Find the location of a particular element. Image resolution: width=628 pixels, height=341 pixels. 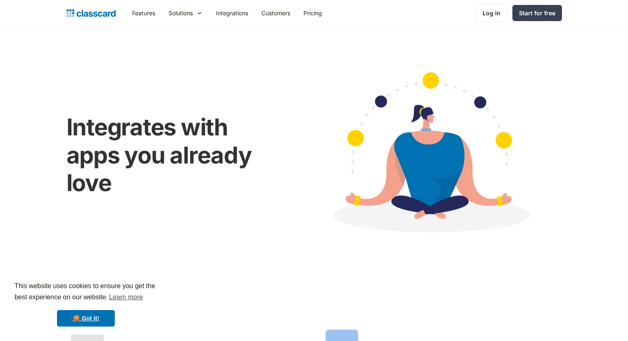

span: This website uses cookies to ensure you get the best experience on our website. is located at coordinates (86, 292).